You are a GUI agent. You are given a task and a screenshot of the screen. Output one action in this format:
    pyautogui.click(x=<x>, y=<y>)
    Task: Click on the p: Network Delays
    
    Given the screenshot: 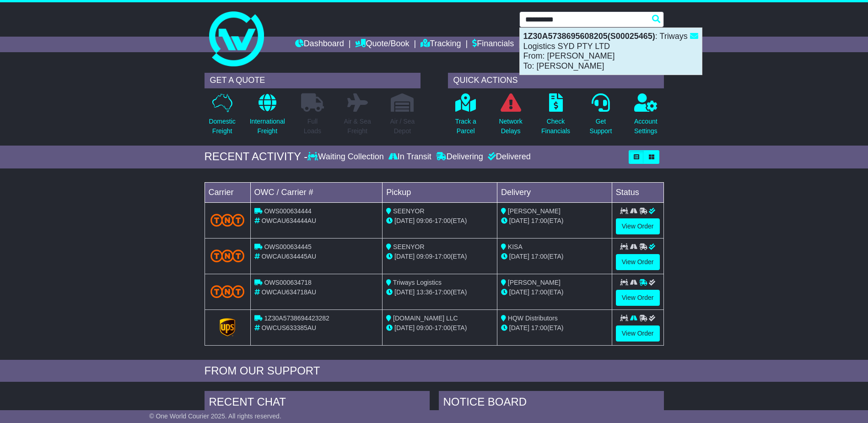 What is the action you would take?
    pyautogui.click(x=510, y=126)
    